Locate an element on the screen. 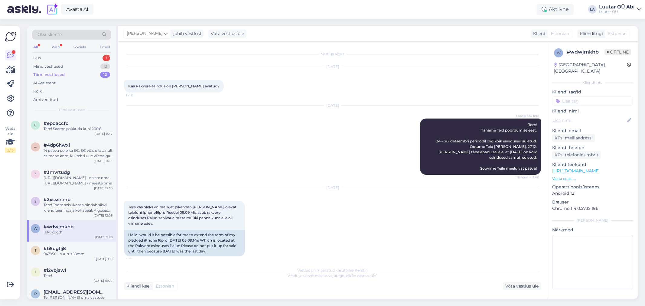 Image resolution: width=645 pixels, height=306 pixels. div: Luutar OÜ is located at coordinates (616, 12).